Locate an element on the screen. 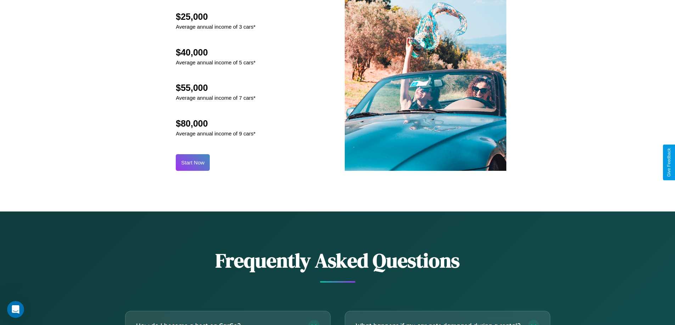 This screenshot has width=675, height=325. p: Average annual income of 3 cars* is located at coordinates (215, 27).